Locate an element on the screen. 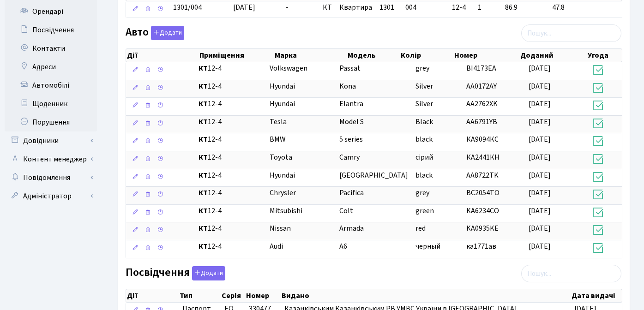 This screenshot has height=310, width=644. span: AA8722TK is located at coordinates (483, 175).